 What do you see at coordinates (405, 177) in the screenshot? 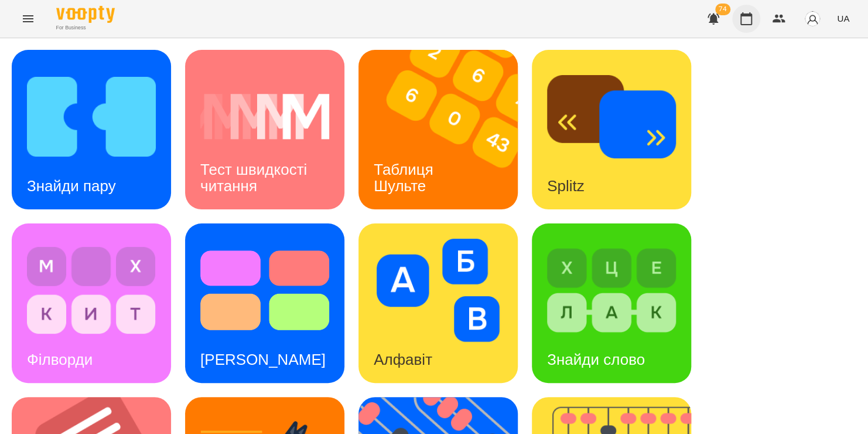
I see `h3: Таблиця Шульте` at bounding box center [405, 177].